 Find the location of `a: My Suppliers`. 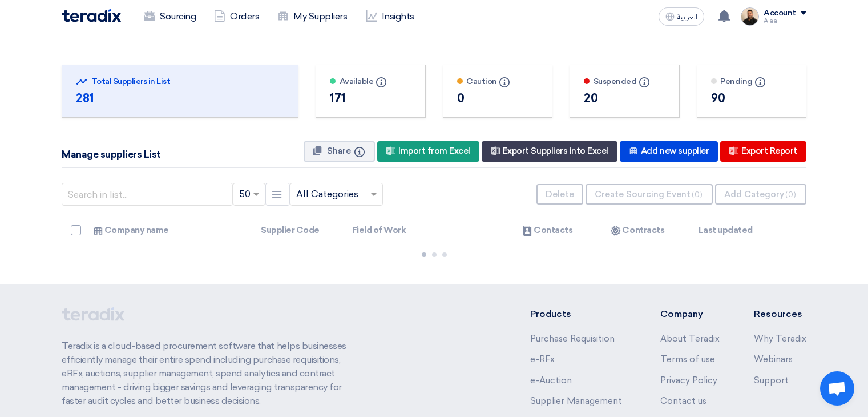

a: My Suppliers is located at coordinates (312, 16).